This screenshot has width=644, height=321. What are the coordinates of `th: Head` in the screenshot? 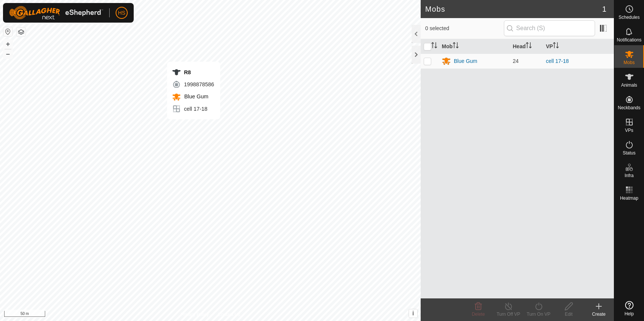 It's located at (527, 46).